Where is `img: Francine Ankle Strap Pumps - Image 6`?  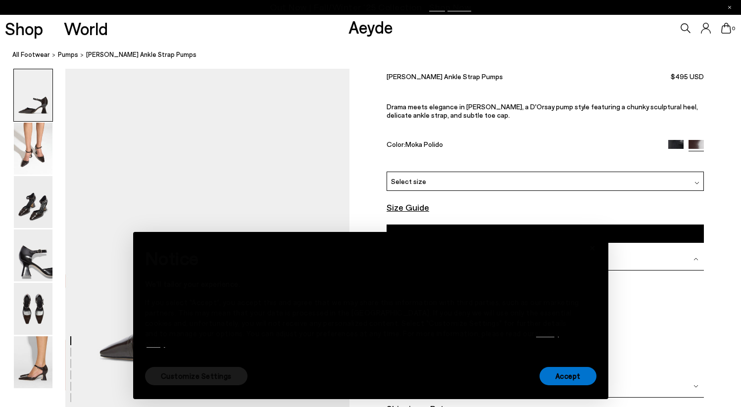
img: Francine Ankle Strap Pumps - Image 6 is located at coordinates (33, 362).